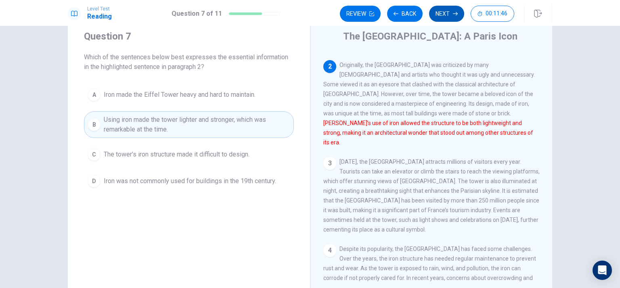 The height and width of the screenshot is (288, 620). Describe the element at coordinates (405, 14) in the screenshot. I see `button: Back` at that location.